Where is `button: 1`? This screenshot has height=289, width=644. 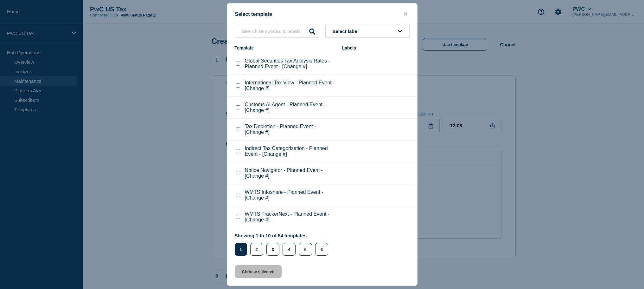
button: 1 is located at coordinates (241, 249).